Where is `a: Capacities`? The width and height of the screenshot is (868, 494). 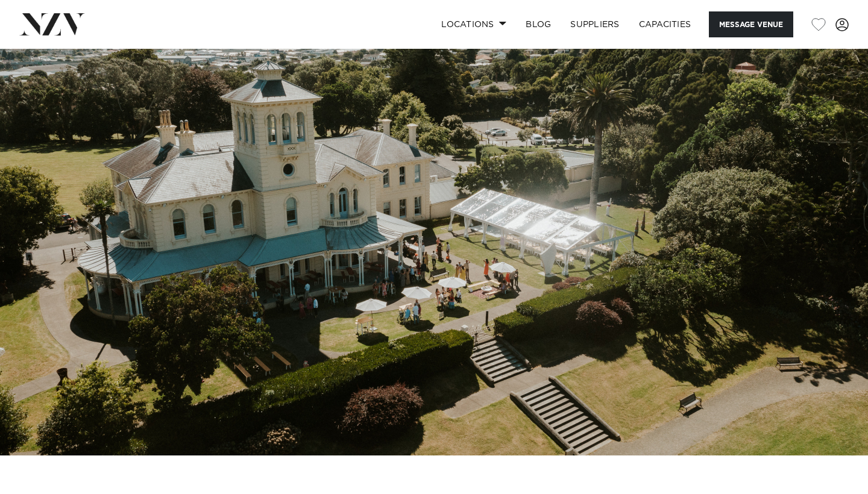
a: Capacities is located at coordinates (665, 24).